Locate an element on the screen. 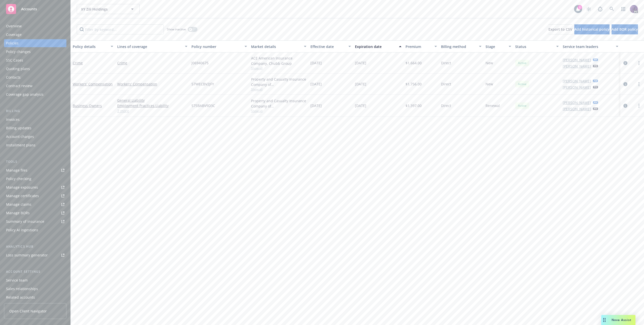  div: Summary of insurance is located at coordinates (25, 222).